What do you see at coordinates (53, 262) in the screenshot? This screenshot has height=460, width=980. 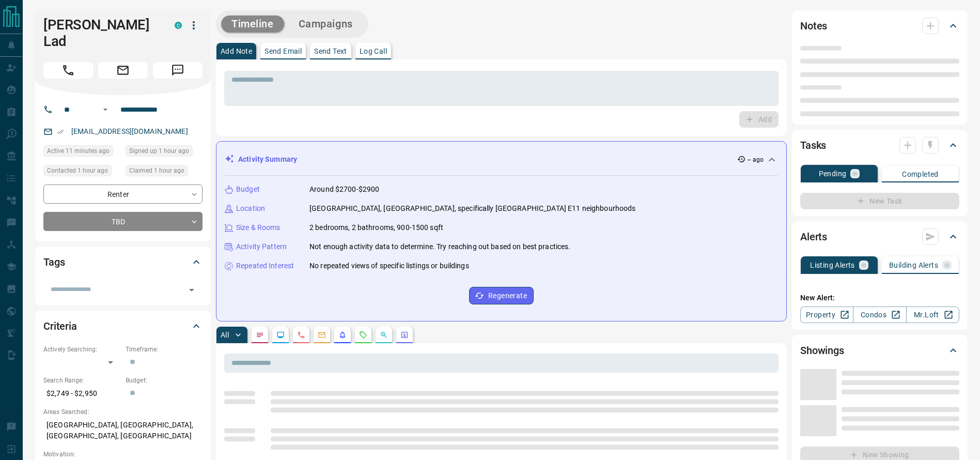 I see `h2: Tags` at bounding box center [53, 262].